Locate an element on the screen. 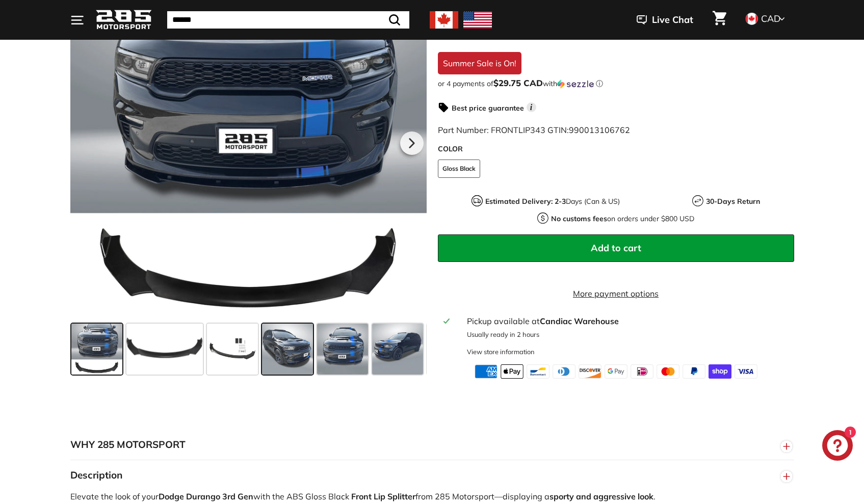  img: american_express is located at coordinates (486, 372).